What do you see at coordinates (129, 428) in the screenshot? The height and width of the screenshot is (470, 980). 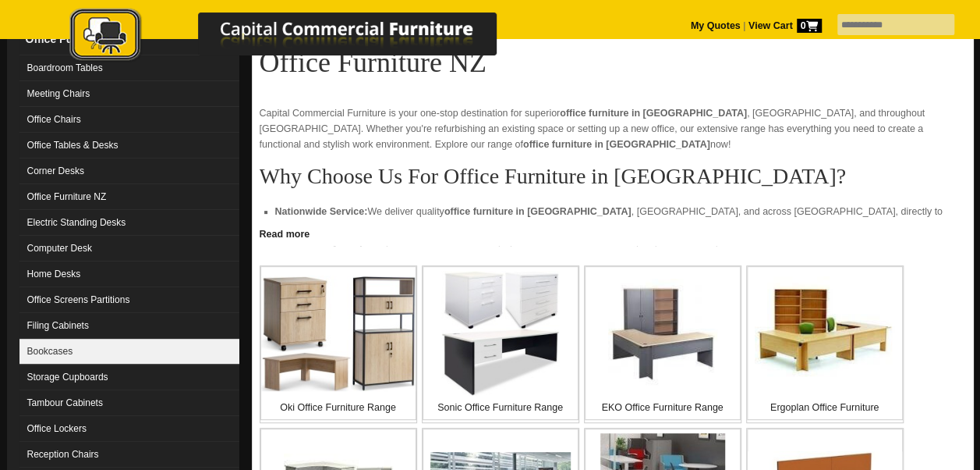 I see `a: Office Lockers` at bounding box center [129, 428].